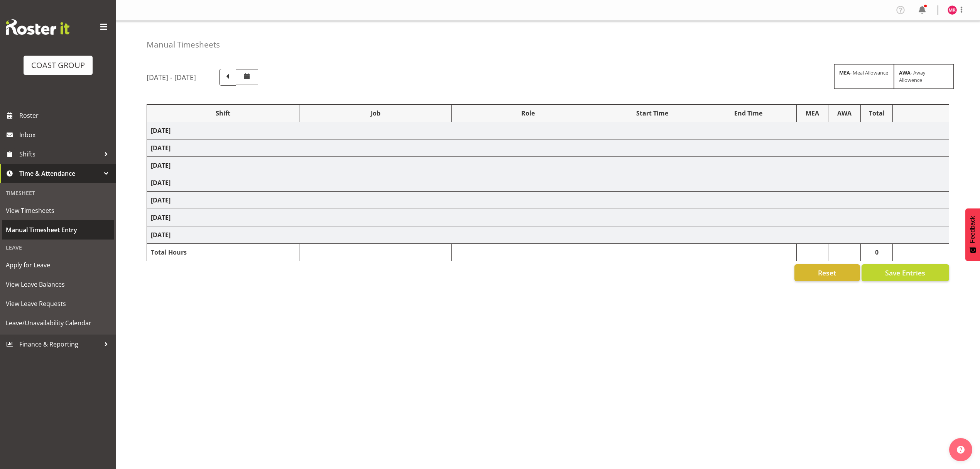 The height and width of the screenshot is (469, 980). Describe the element at coordinates (845, 73) in the screenshot. I see `strong: MEA` at that location.